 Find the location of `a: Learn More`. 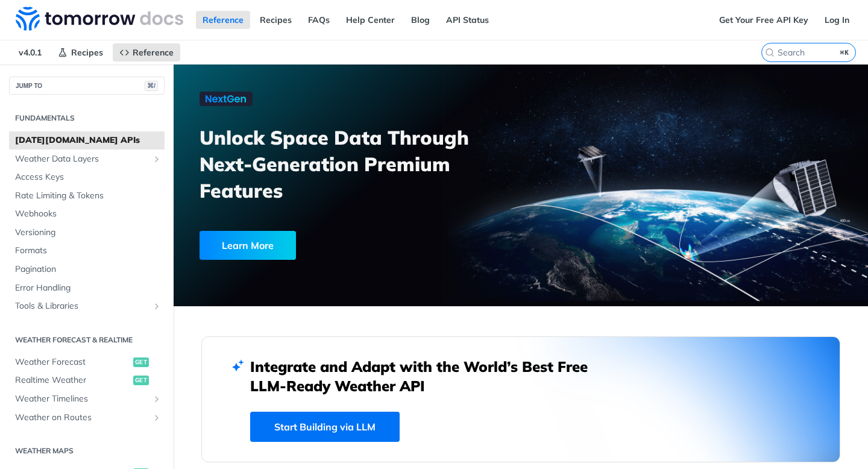

a: Learn More is located at coordinates (333, 246).